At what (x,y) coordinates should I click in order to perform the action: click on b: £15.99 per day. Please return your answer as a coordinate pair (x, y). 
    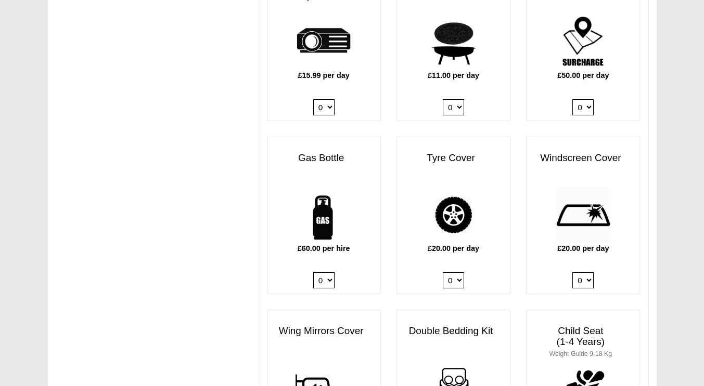
    Looking at the image, I should click on (323, 75).